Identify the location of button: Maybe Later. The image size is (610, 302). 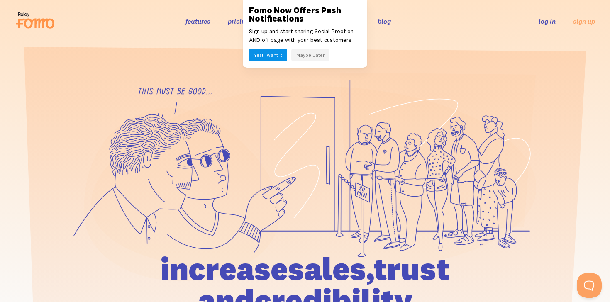
(310, 55).